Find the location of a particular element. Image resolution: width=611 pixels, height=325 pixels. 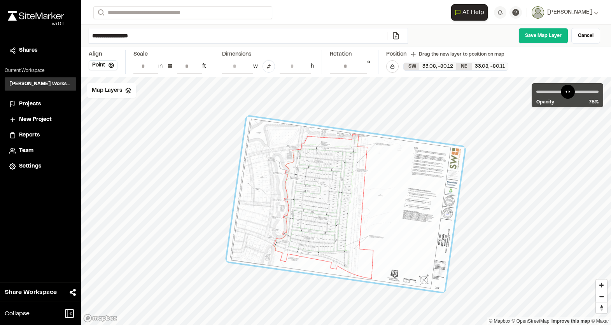

div: Drag the new layer to position on map is located at coordinates (457, 54).